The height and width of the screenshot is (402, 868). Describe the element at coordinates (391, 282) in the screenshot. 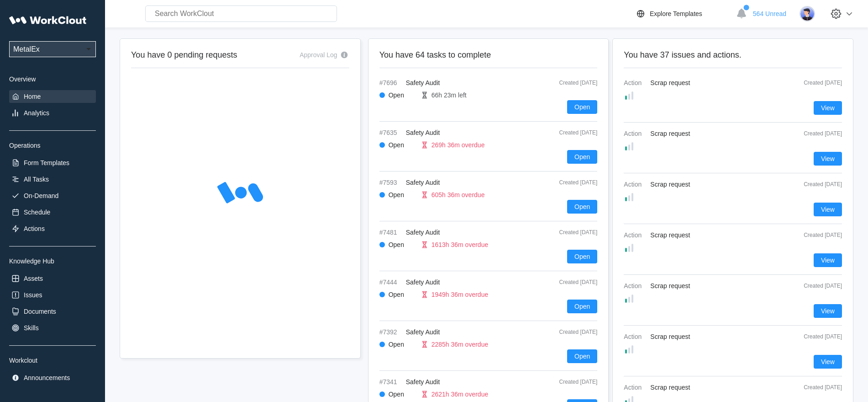

I see `span: #7444` at that location.